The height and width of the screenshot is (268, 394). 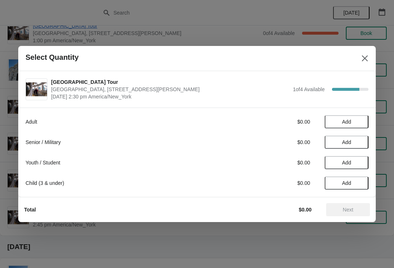 I want to click on strong: Total, so click(x=30, y=210).